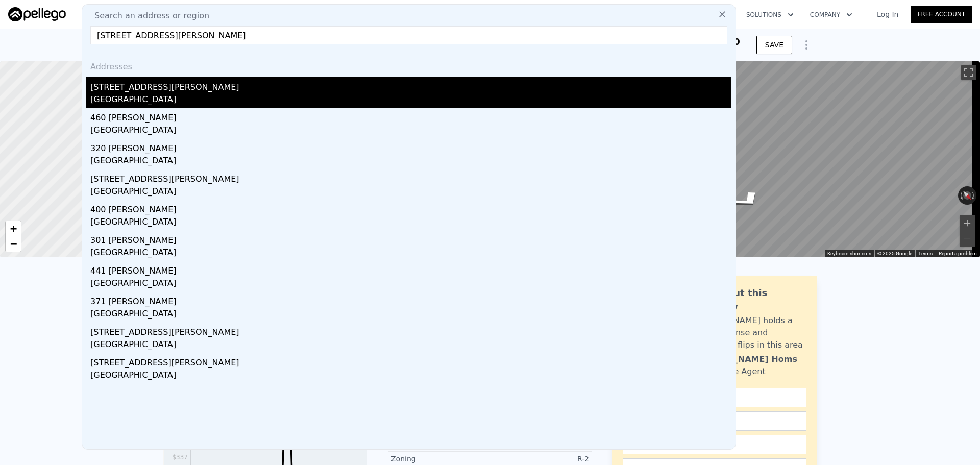 This screenshot has height=465, width=980. What do you see at coordinates (775, 45) in the screenshot?
I see `button: SAVE` at bounding box center [775, 45].